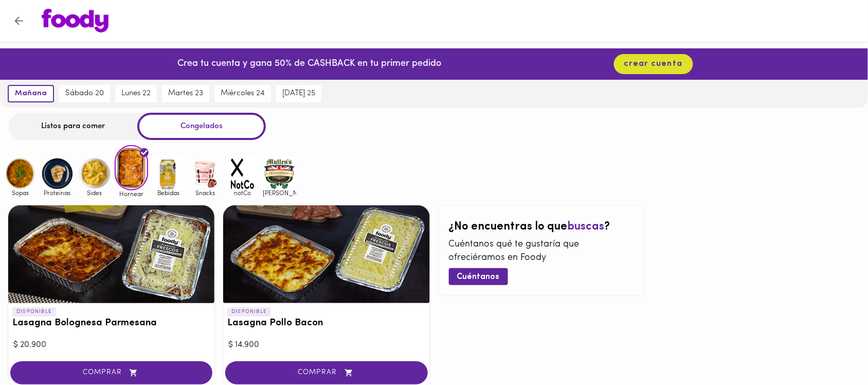  What do you see at coordinates (326, 345) in the screenshot?
I see `div: $ 14.900` at bounding box center [326, 345].